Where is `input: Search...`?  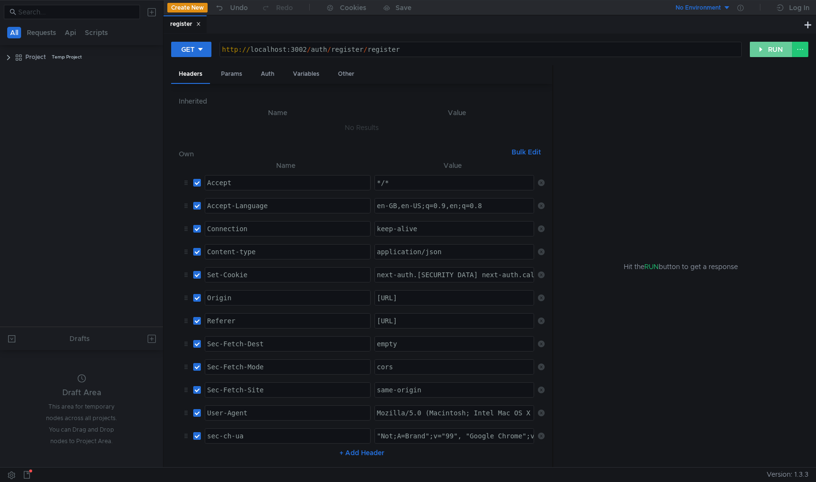 input: Search... is located at coordinates (76, 12).